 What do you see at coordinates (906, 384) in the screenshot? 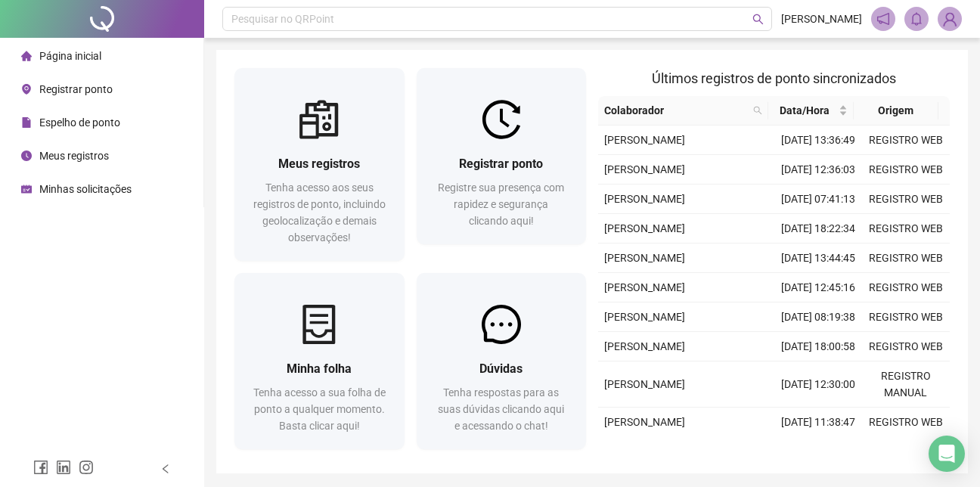
I see `td: REGISTRO MANUAL` at bounding box center [906, 384].